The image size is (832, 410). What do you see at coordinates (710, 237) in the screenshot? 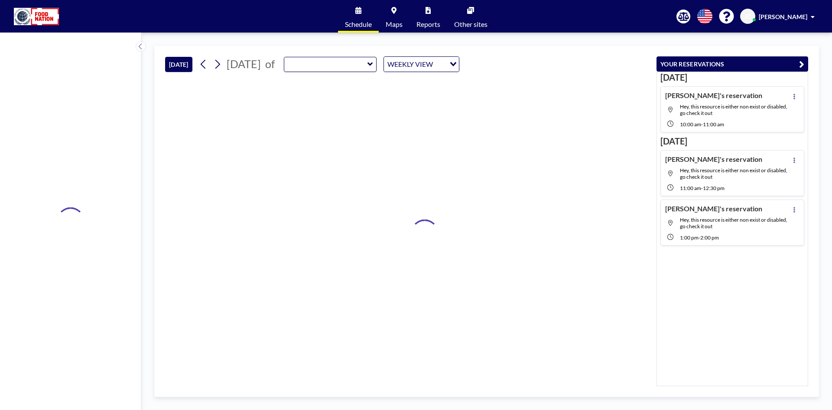
I see `span: 2:00 PM` at bounding box center [710, 237].